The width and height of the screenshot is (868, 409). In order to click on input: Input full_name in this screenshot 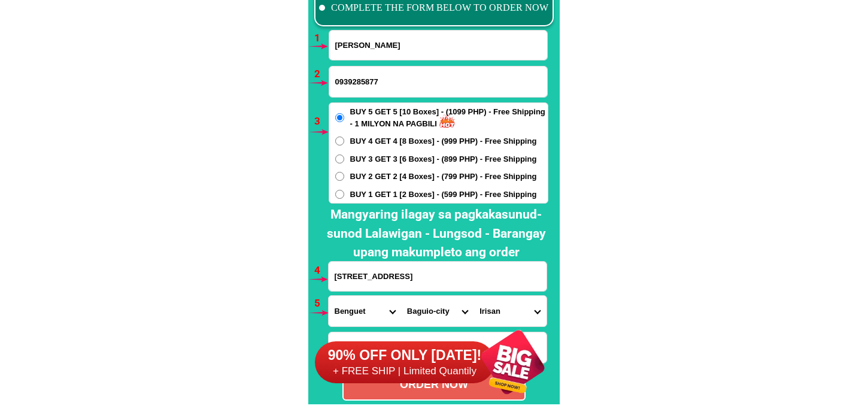, I will do `click(438, 45)`.